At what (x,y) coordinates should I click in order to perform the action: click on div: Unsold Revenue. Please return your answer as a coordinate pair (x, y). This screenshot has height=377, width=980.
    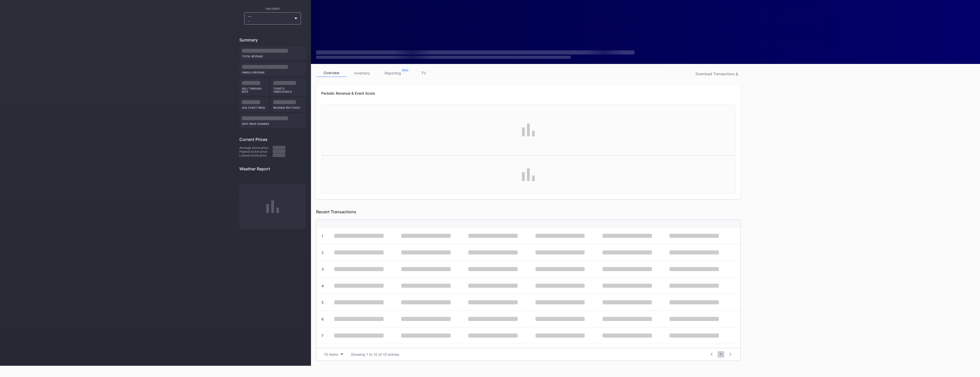
    Looking at the image, I should click on (273, 71).